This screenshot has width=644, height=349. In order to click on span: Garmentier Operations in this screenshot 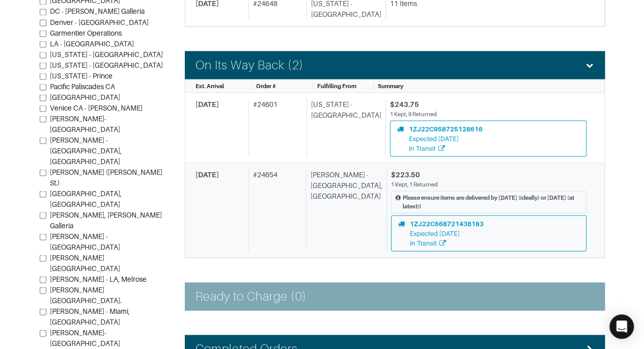, I will do `click(86, 33)`.